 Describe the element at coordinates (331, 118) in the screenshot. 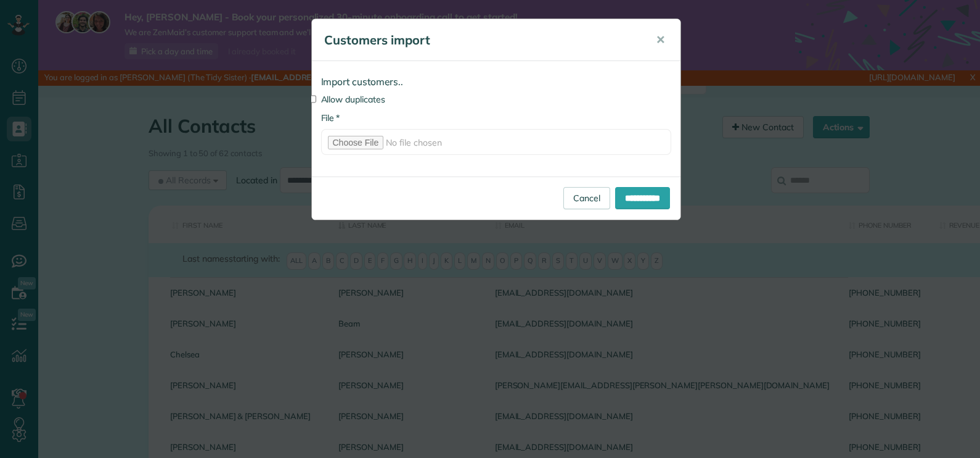

I see `label: File` at that location.